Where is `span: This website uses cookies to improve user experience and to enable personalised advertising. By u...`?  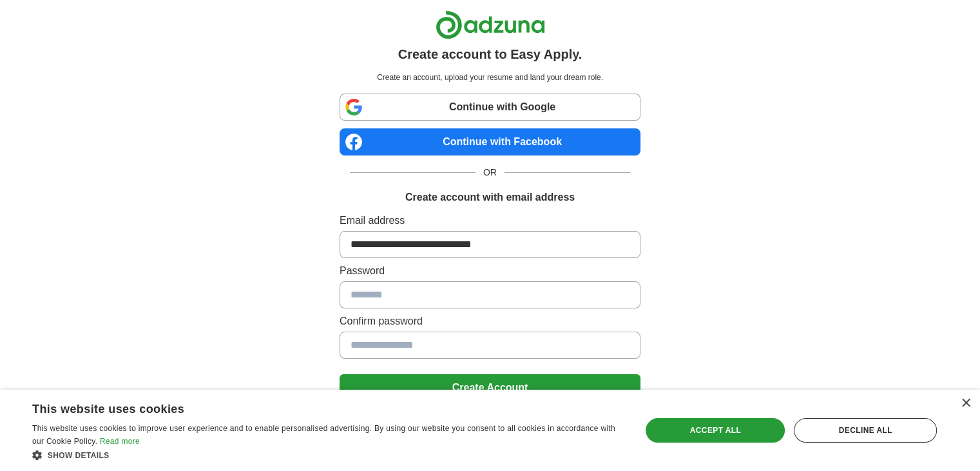 span: This website uses cookies to improve user experience and to enable personalised advertising. By u... is located at coordinates (324, 435).